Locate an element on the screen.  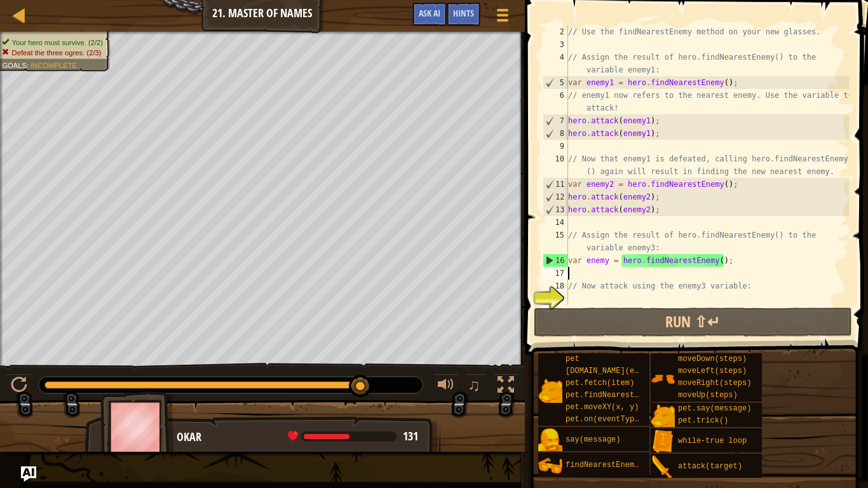
div: 2 is located at coordinates (555, 32).